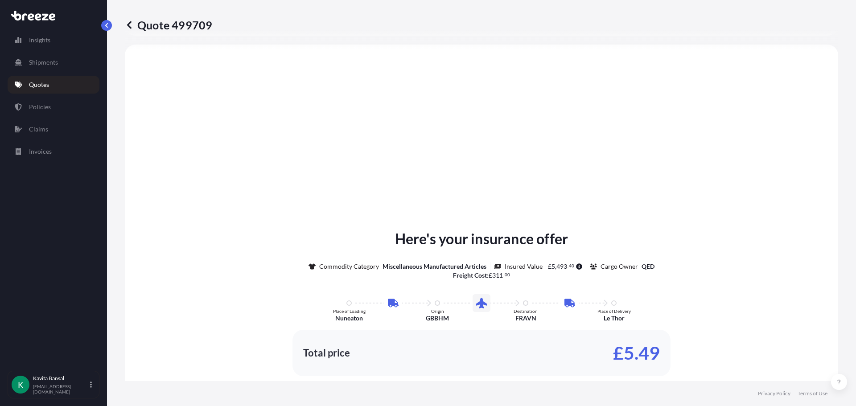 This screenshot has width=856, height=406. I want to click on p: QED, so click(648, 267).